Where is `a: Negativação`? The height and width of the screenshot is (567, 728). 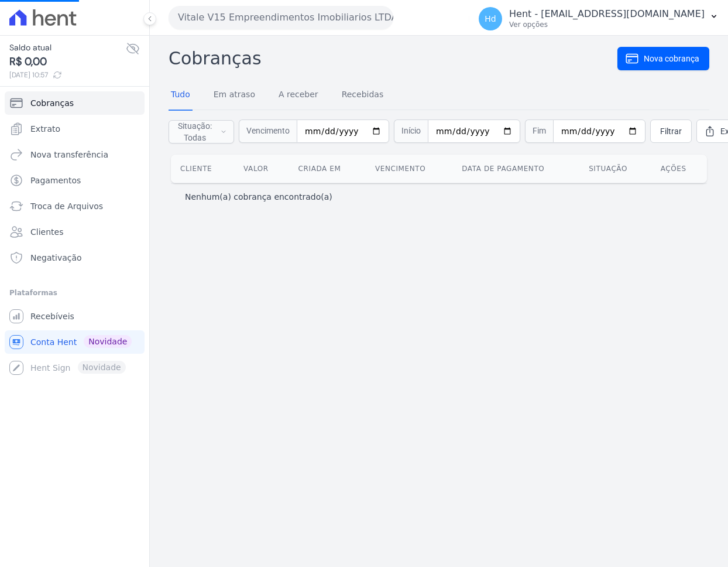
a: Negativação is located at coordinates (74, 257).